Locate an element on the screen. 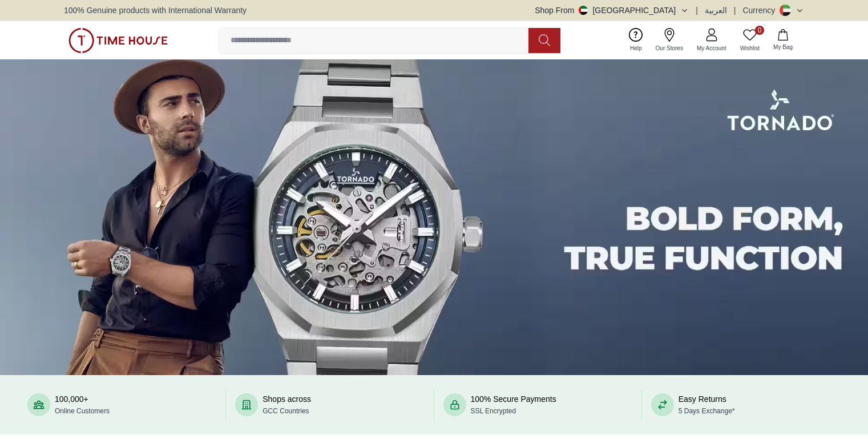 The width and height of the screenshot is (868, 443). span: Online Customers is located at coordinates (82, 411).